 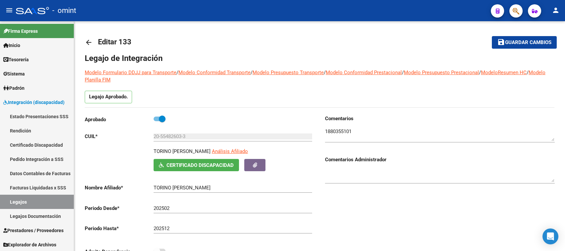 What do you see at coordinates (528, 43) in the screenshot?
I see `span: Guardar cambios` at bounding box center [528, 43].